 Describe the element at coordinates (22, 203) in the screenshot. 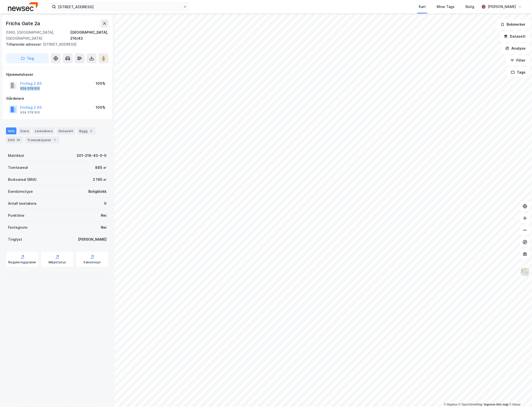

I see `div: Antall leietakere` at that location.